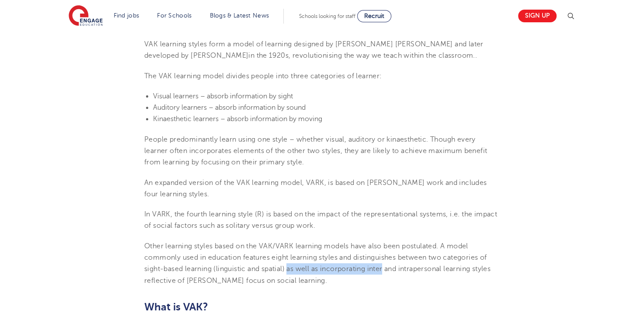 The image size is (644, 327). I want to click on span: Other learning styles based on the VAK/VARK learning models have also been postulated. A model co..., so click(317, 263).